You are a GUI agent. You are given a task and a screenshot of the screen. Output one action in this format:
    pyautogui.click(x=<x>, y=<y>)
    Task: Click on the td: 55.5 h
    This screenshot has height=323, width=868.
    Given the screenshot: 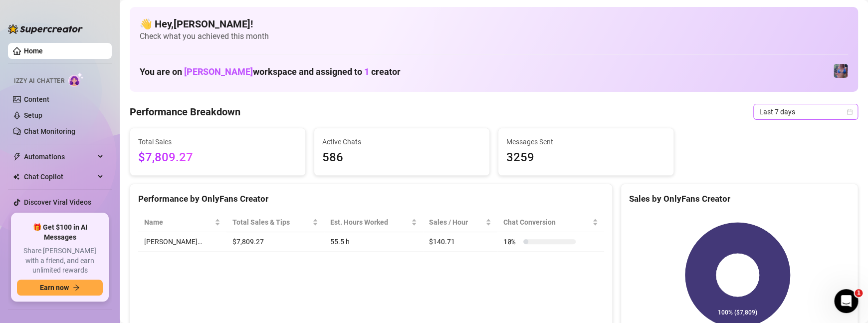 What is the action you would take?
    pyautogui.click(x=373, y=242)
    